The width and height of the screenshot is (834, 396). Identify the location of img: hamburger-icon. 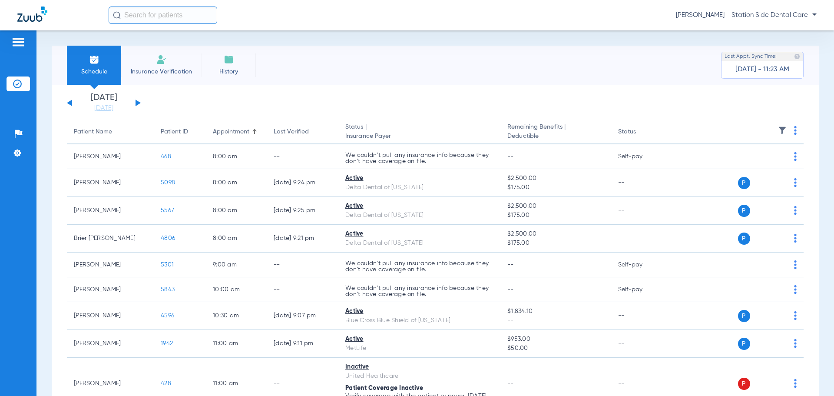
(18, 42).